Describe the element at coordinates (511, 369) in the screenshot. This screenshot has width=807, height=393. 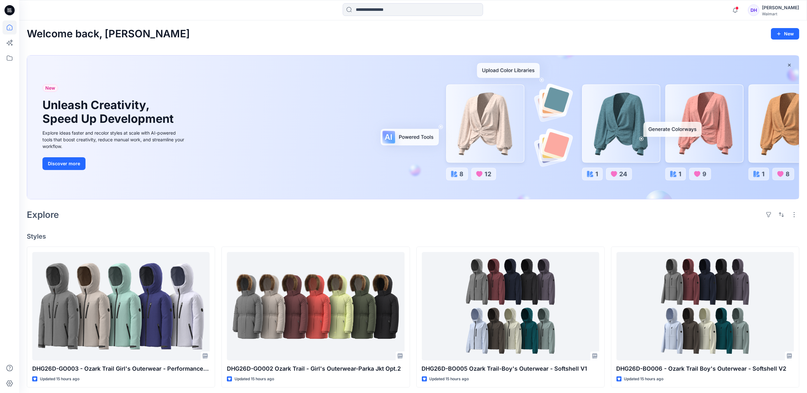
I see `p: DHG26D-BO005 Ozark Trail-Boy's Outerwear - Softshell V1` at that location.